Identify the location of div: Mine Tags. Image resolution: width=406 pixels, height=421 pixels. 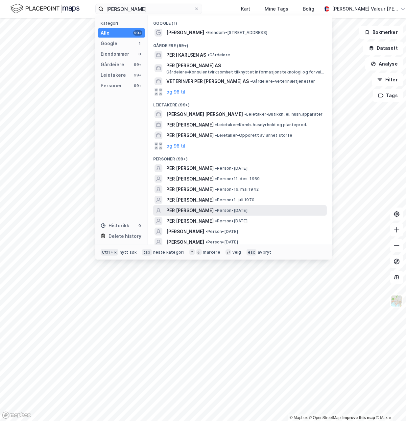
(277, 9).